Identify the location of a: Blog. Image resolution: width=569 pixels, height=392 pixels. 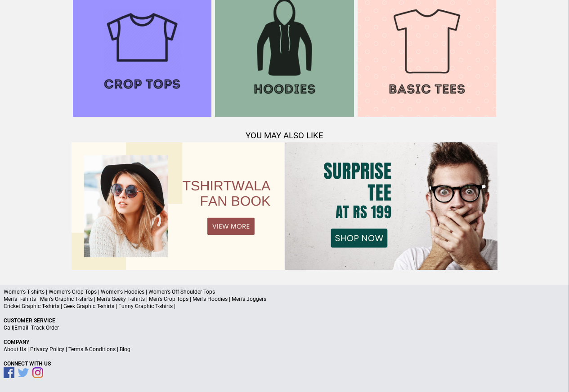
(125, 349).